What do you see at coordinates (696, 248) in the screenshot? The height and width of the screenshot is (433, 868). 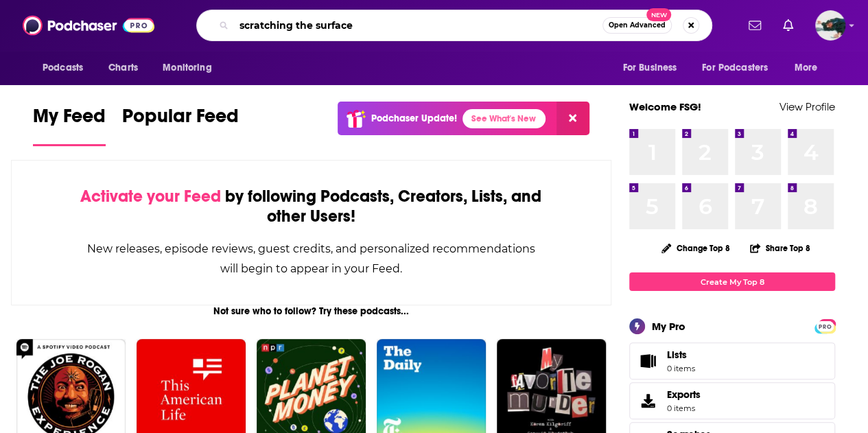 I see `button: Change Top 8` at bounding box center [696, 248].